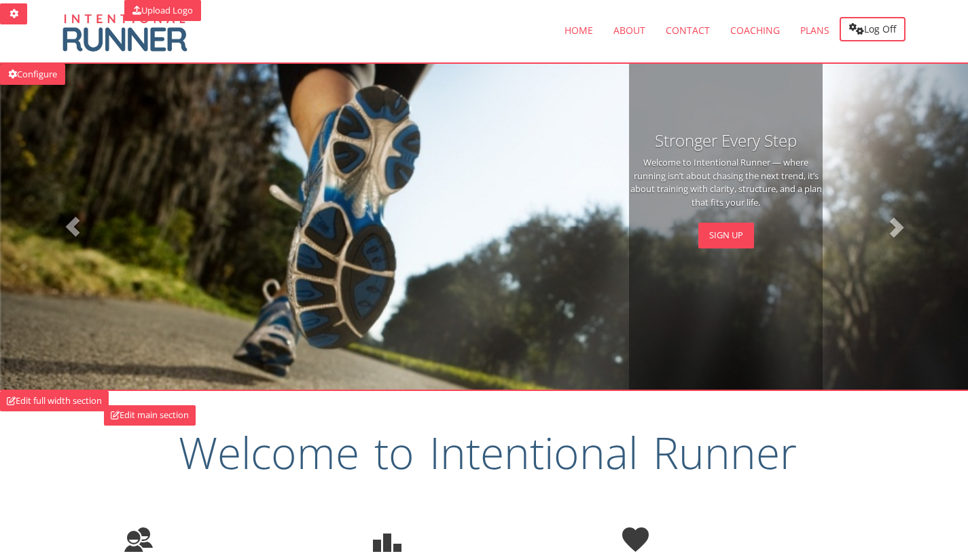 The image size is (968, 560). What do you see at coordinates (814, 31) in the screenshot?
I see `a: Plans` at bounding box center [814, 31].